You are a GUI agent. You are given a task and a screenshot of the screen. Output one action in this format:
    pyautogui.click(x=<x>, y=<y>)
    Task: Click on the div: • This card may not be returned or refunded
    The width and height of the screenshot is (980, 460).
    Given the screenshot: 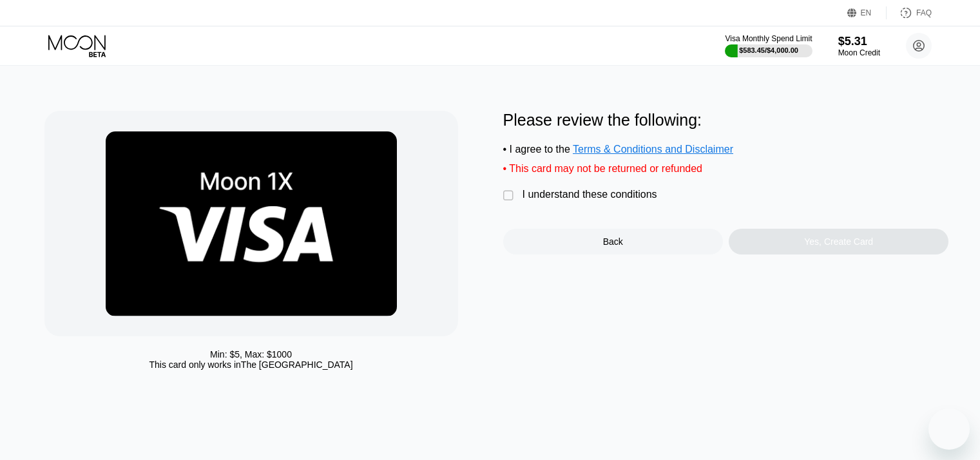 What is the action you would take?
    pyautogui.click(x=726, y=169)
    